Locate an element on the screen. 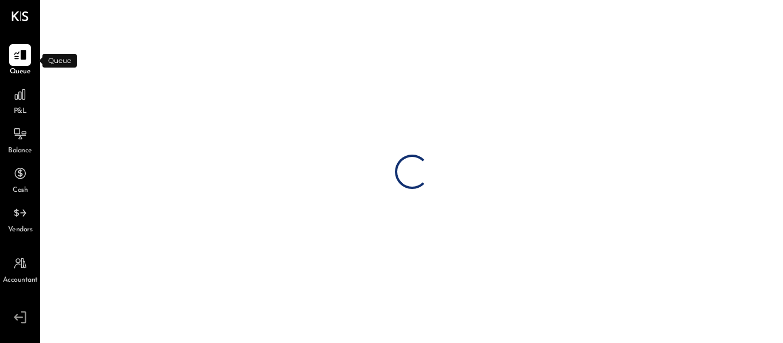  a: Accountant is located at coordinates (20, 269).